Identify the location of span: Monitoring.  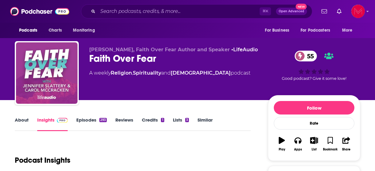
(84, 30).